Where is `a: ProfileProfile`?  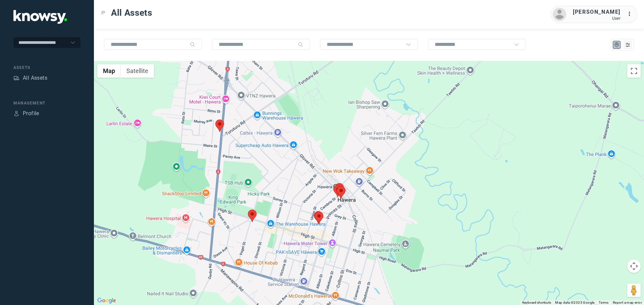
a: ProfileProfile is located at coordinates (26, 114).